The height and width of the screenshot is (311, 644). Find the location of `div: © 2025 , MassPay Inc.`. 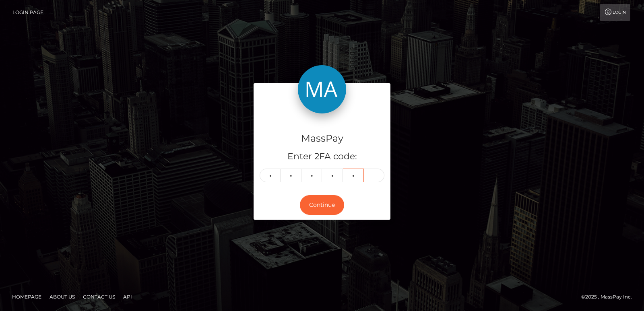

div: © 2025 , MassPay Inc. is located at coordinates (609, 297).